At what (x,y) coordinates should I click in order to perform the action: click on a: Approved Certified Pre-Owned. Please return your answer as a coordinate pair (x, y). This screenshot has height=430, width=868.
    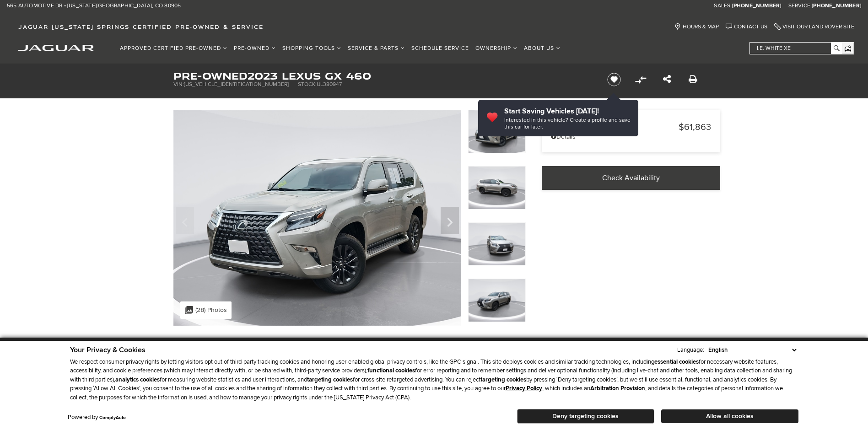
    Looking at the image, I should click on (173, 48).